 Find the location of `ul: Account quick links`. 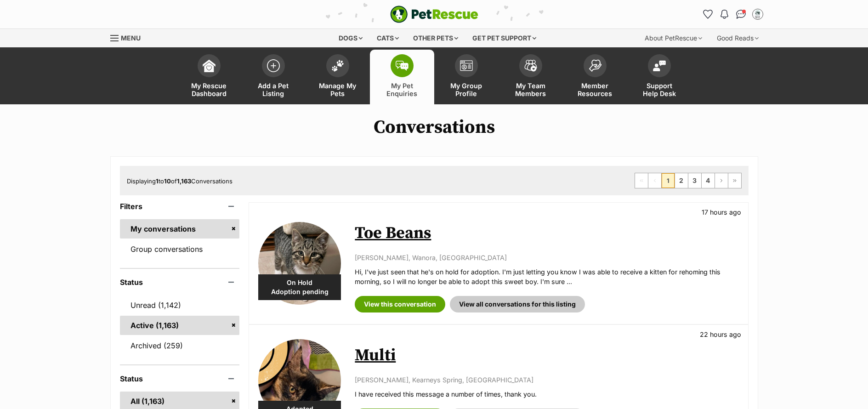

ul: Account quick links is located at coordinates (733, 14).